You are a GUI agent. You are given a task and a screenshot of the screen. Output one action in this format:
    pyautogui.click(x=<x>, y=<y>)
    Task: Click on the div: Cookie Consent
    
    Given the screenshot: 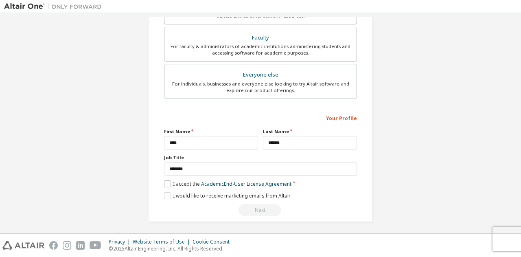 What is the action you would take?
    pyautogui.click(x=213, y=242)
    